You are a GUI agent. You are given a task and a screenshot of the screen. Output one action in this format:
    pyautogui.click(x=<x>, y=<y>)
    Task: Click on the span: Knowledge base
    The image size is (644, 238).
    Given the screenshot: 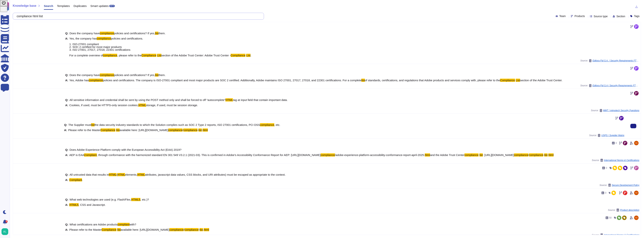 What is the action you would take?
    pyautogui.click(x=25, y=6)
    